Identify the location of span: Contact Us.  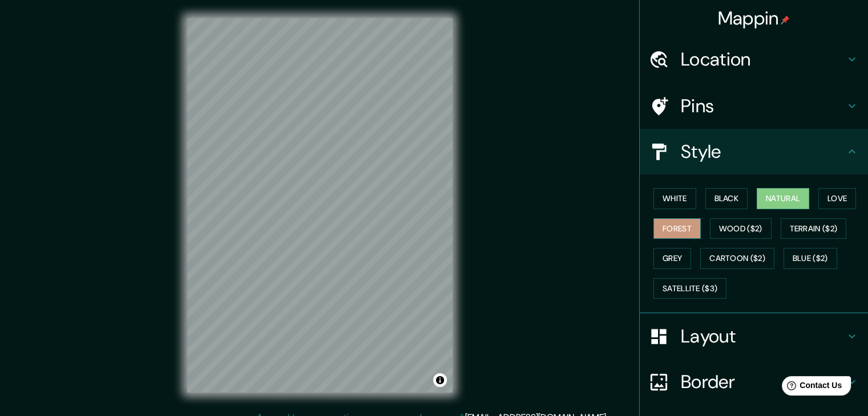
(54, 14).